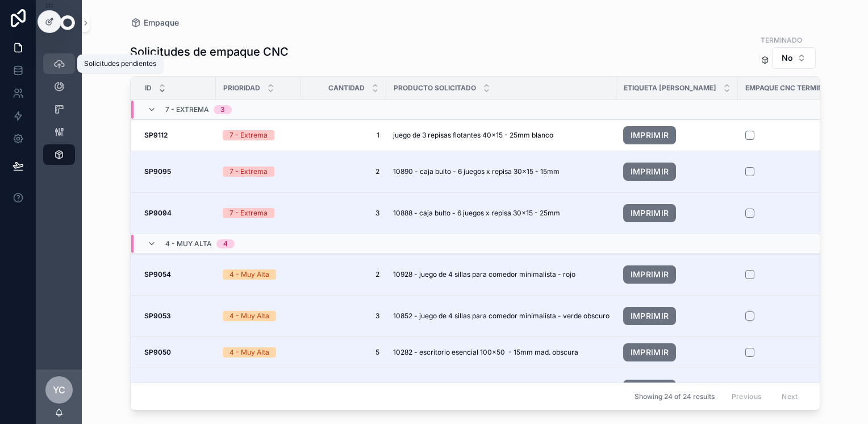  Describe the element at coordinates (792, 88) in the screenshot. I see `span: Empaque CNC terminado` at that location.